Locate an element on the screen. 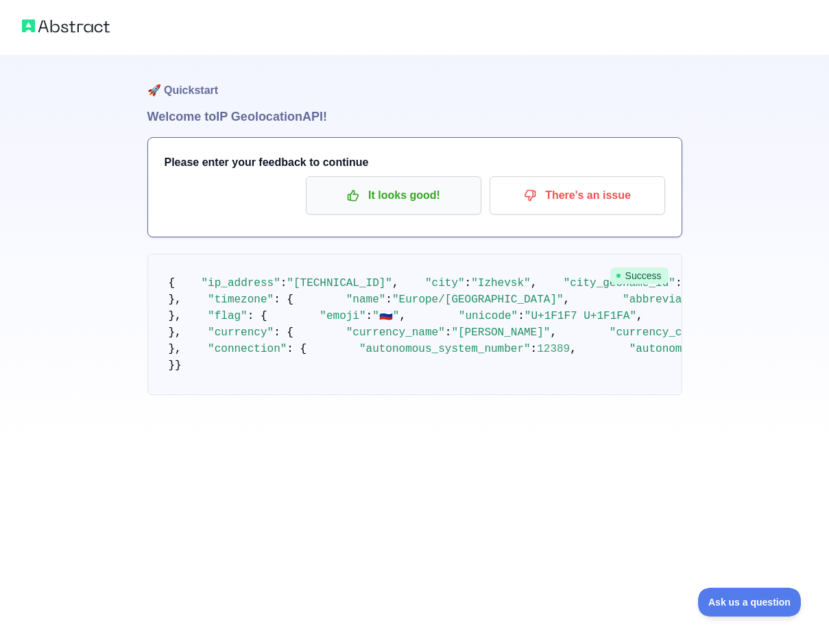  span: "U+1F1F7 U+1F1FA" is located at coordinates (580, 316).